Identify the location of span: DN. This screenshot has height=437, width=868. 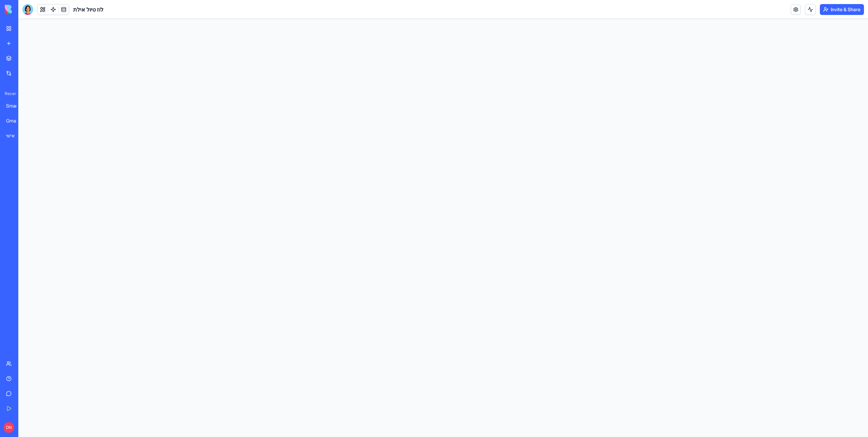
(9, 428).